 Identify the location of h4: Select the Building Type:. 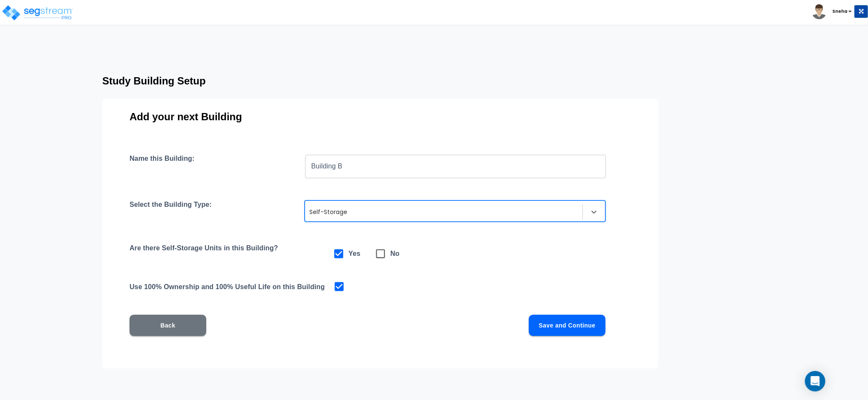
(171, 211).